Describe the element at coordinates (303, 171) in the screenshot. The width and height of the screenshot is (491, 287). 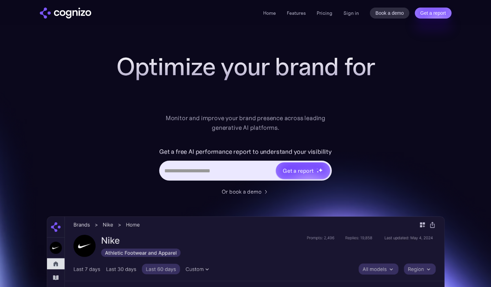
I see `a: Get a reportstarstarstar` at that location.